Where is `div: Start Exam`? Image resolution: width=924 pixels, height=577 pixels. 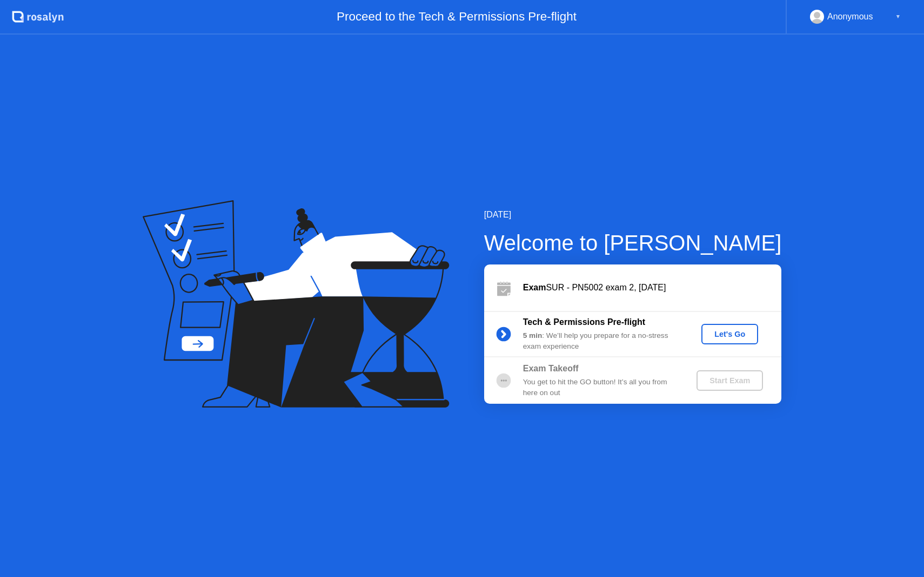 div: Start Exam is located at coordinates (729, 380).